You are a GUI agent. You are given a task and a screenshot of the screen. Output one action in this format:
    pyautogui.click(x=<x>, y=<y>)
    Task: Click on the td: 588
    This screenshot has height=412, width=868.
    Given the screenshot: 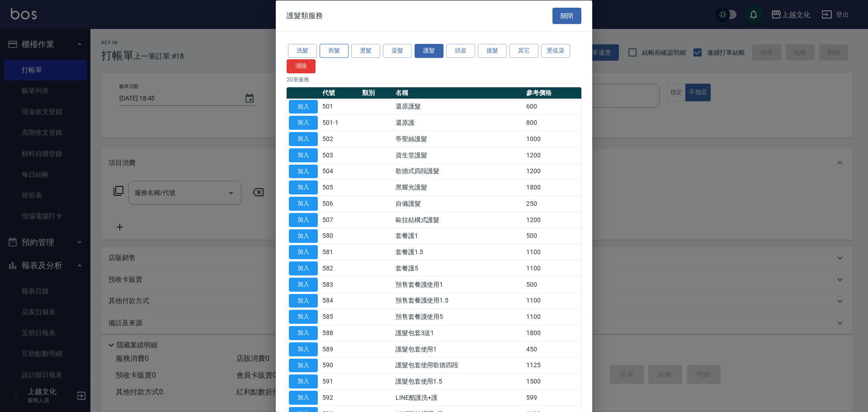 What is the action you would take?
    pyautogui.click(x=340, y=333)
    